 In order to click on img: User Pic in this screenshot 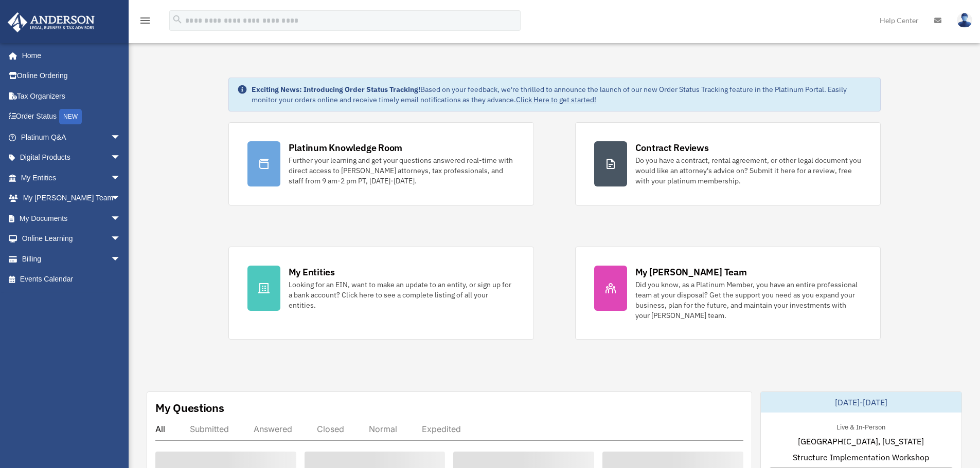, I will do `click(964, 20)`.